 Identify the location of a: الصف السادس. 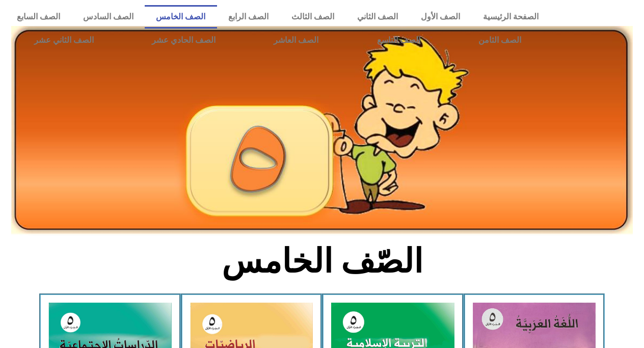
(108, 17).